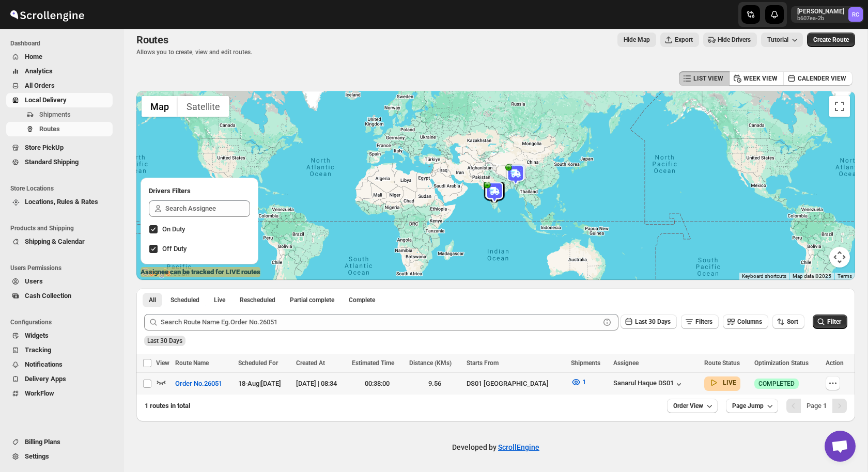 The width and height of the screenshot is (868, 472). Describe the element at coordinates (167, 405) in the screenshot. I see `span: 1 routes in total` at that location.